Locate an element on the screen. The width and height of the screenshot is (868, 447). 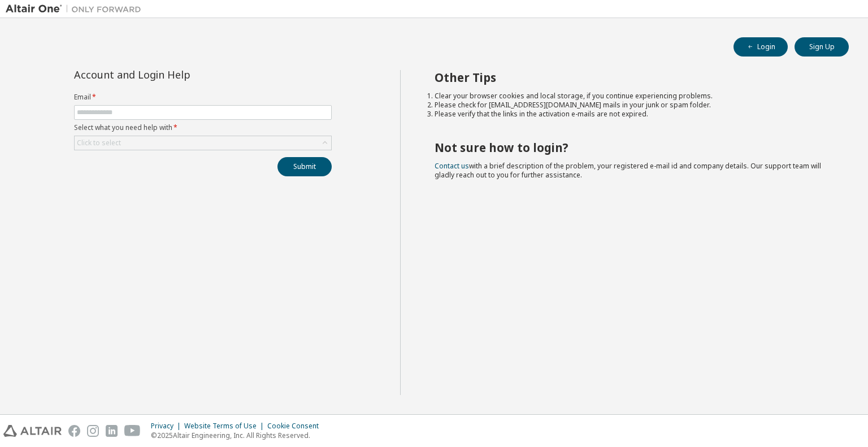
div: Cookie Consent is located at coordinates (296, 426).